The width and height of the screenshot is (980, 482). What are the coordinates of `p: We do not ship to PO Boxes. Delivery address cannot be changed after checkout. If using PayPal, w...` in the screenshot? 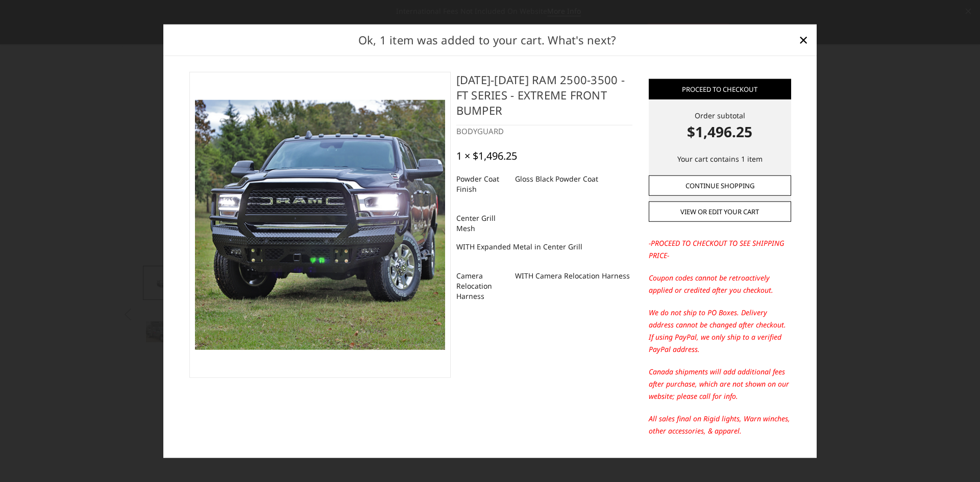 It's located at (720, 331).